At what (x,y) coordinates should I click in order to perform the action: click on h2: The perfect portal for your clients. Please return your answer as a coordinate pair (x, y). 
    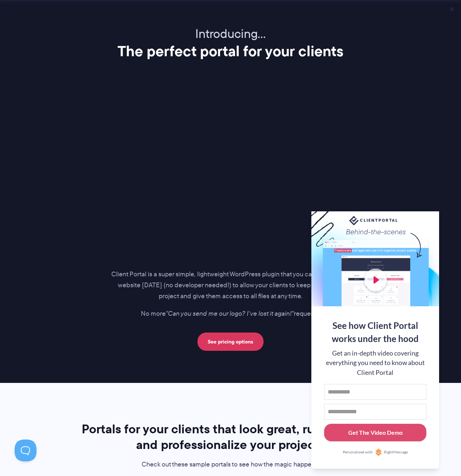
    Looking at the image, I should click on (230, 51).